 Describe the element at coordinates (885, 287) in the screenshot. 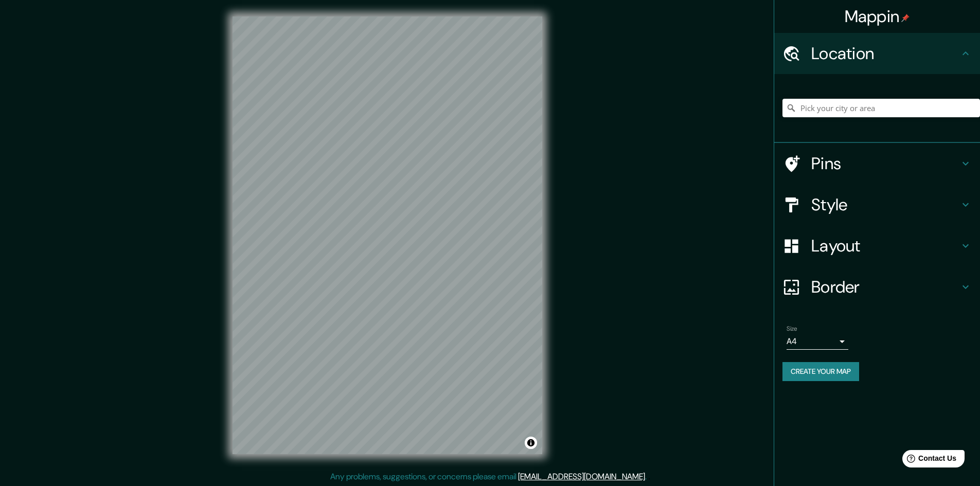

I see `h4: Border` at that location.